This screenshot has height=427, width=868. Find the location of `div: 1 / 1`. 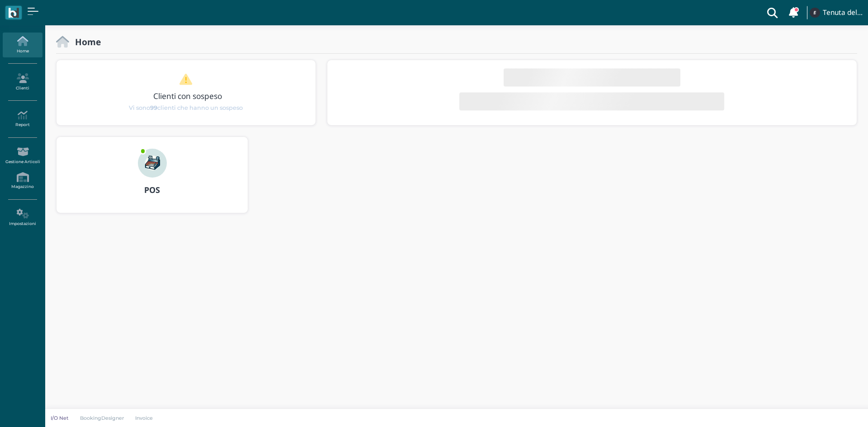

div: 1 / 1 is located at coordinates (186, 93).